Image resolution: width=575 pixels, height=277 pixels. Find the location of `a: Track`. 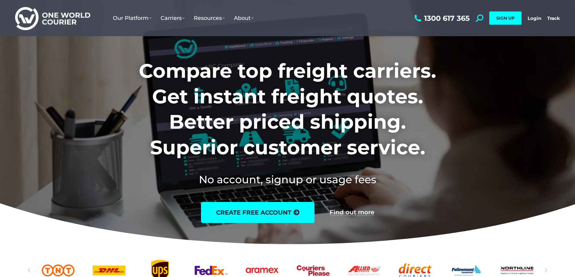

a: Track is located at coordinates (553, 18).